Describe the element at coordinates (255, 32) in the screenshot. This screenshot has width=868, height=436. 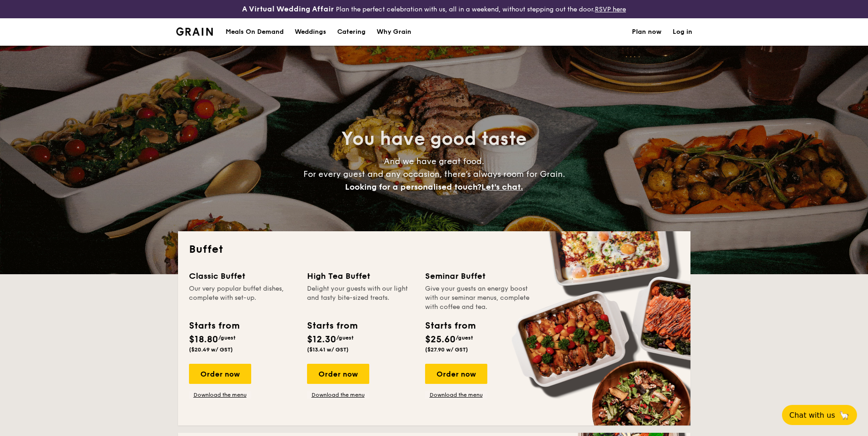
I see `a: Meals On Demand` at that location.